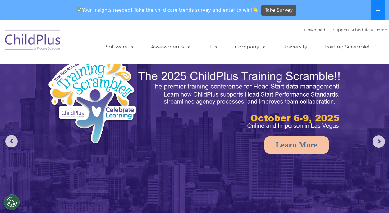  What do you see at coordinates (33, 41) in the screenshot?
I see `img: ChildPlus by Procare Solutions` at bounding box center [33, 41].